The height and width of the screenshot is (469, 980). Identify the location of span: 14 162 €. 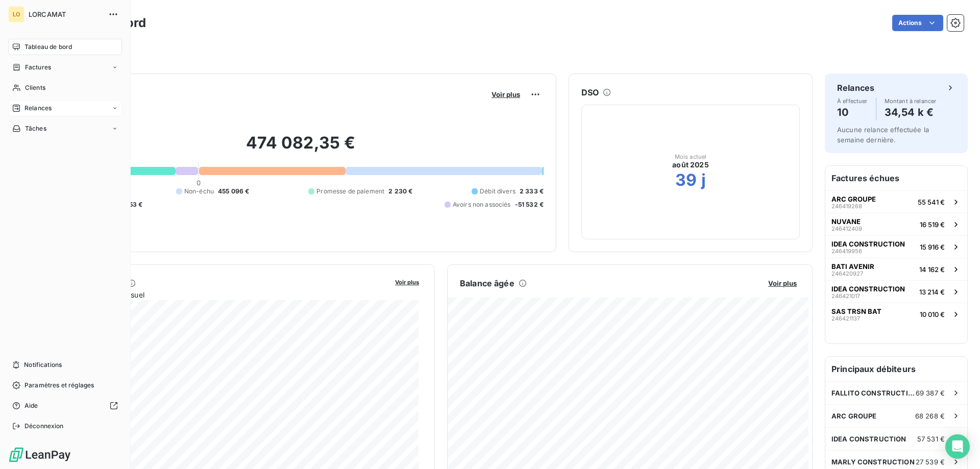
(932, 270).